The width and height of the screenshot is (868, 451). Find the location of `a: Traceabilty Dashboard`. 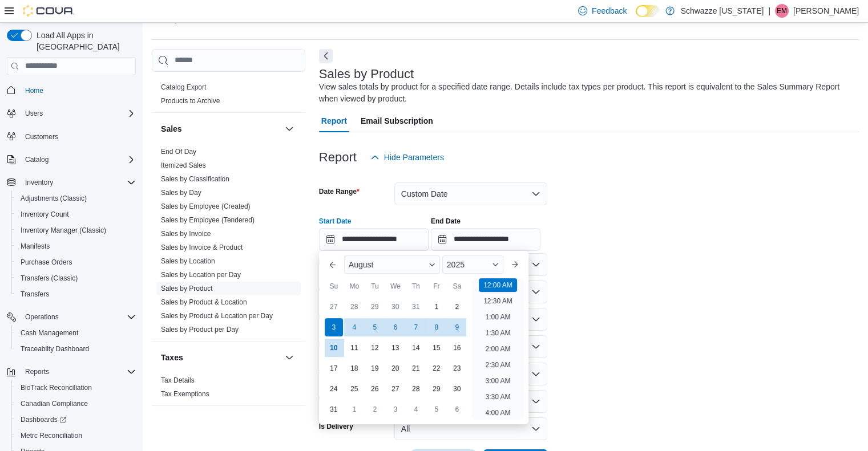

a: Traceabilty Dashboard is located at coordinates (55, 349).